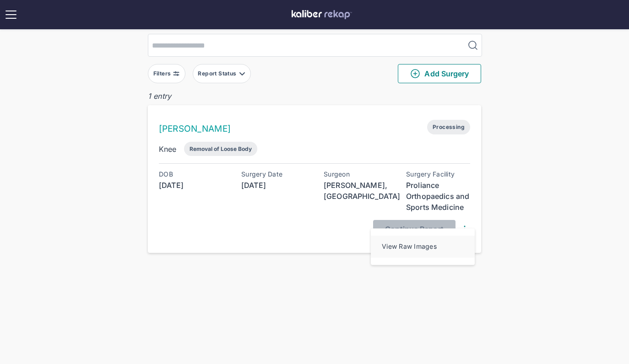 The image size is (629, 364). Describe the element at coordinates (464, 229) in the screenshot. I see `img: DotsThreeVertical.31cb0eda.svg` at that location.